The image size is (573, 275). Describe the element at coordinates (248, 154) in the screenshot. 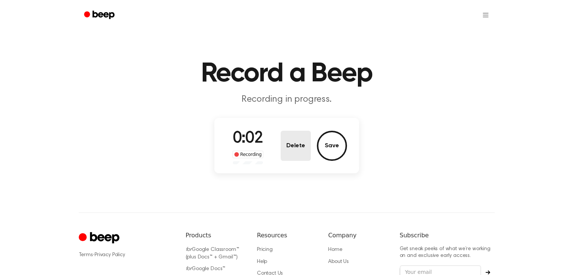

I see `div: Recording` at that location.